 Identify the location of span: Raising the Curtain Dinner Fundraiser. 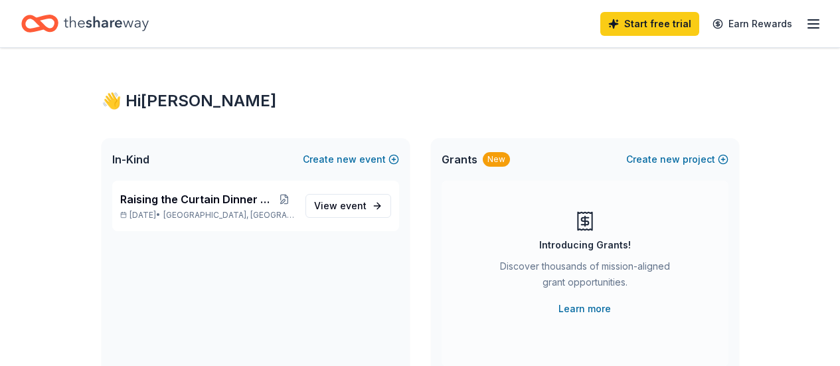
(197, 199).